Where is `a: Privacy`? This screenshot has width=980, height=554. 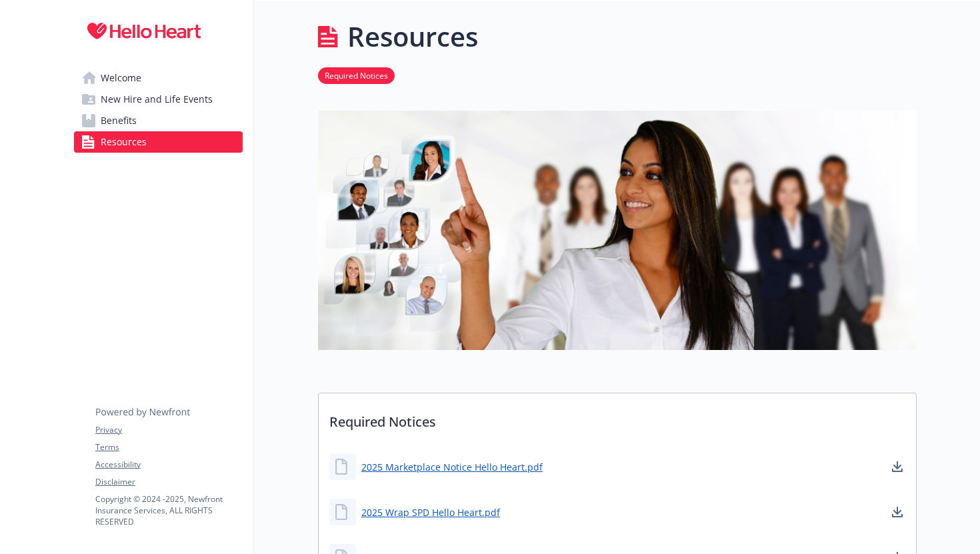
a: Privacy is located at coordinates (169, 430).